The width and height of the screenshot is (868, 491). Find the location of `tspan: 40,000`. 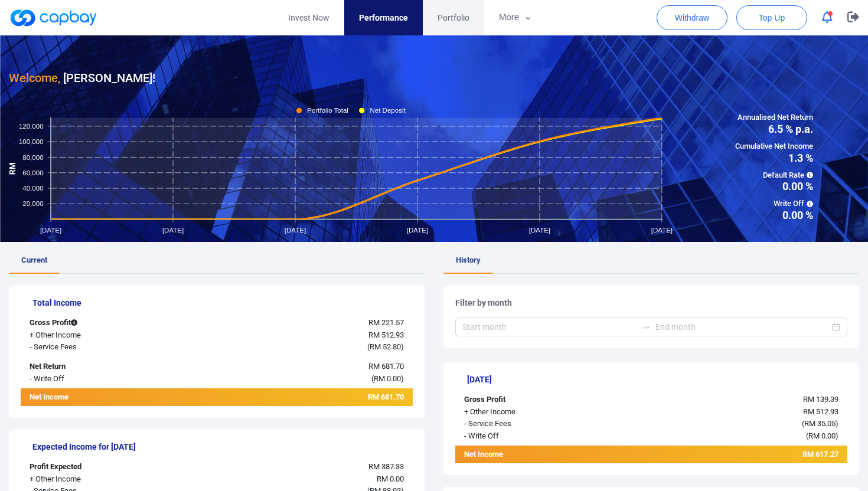

tspan: 40,000 is located at coordinates (33, 188).